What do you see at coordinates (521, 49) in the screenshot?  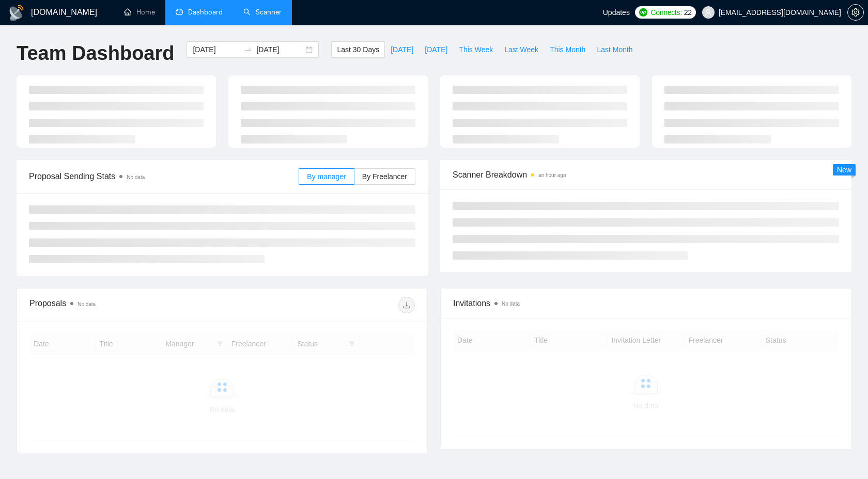 I see `span: Last Week` at bounding box center [521, 49].